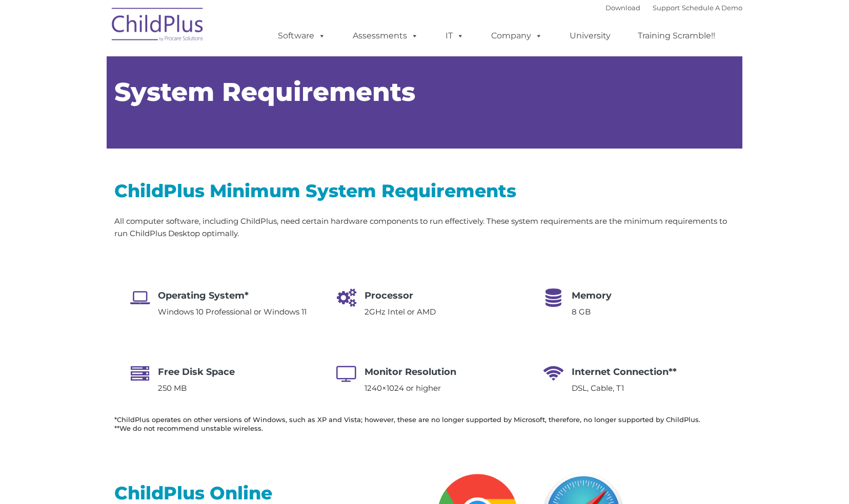 The height and width of the screenshot is (504, 849). I want to click on span: System Requirements, so click(265, 92).